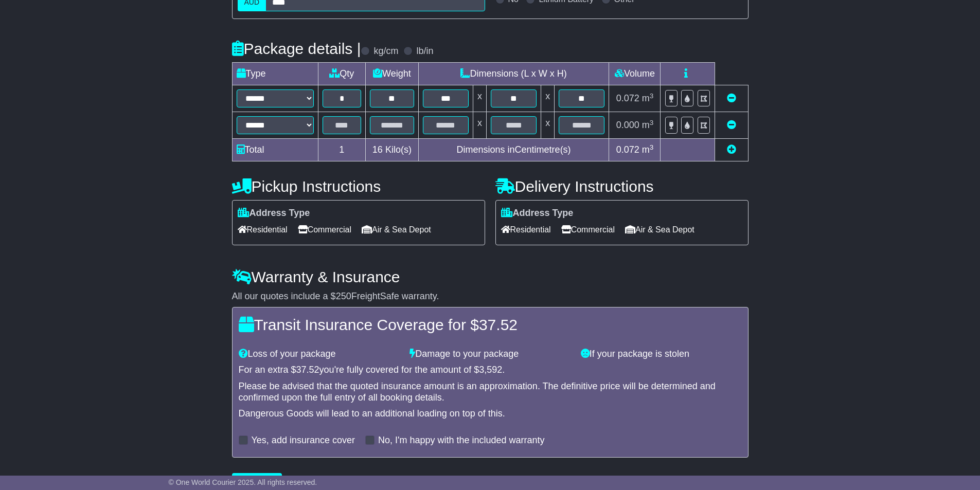 This screenshot has height=490, width=980. I want to click on td: Dimensions in Centimetre(s), so click(513, 150).